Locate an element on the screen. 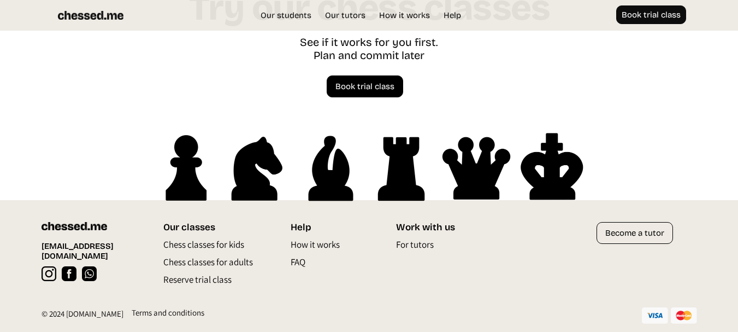 The image size is (738, 332). div: See if it works for you first. Plan and commit later is located at coordinates (369, 50).